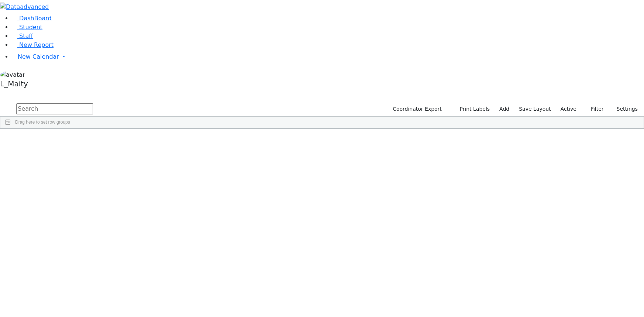 Image resolution: width=644 pixels, height=317 pixels. Describe the element at coordinates (33, 44) in the screenshot. I see `a: New Report` at that location.